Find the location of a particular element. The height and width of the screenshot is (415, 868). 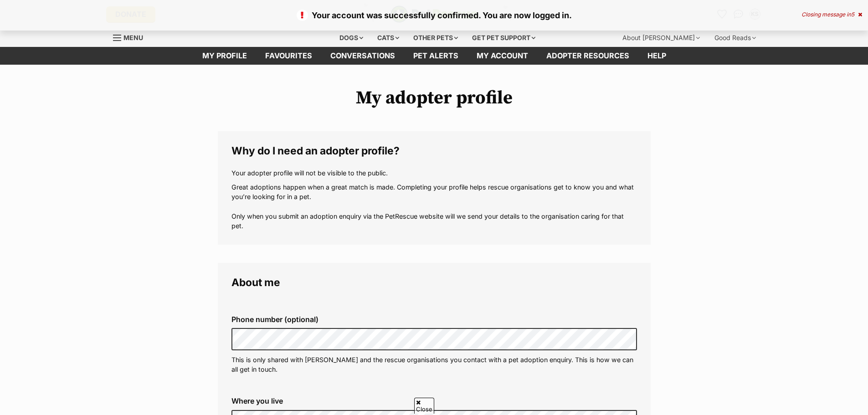

a: Adopter resources is located at coordinates (588, 55).